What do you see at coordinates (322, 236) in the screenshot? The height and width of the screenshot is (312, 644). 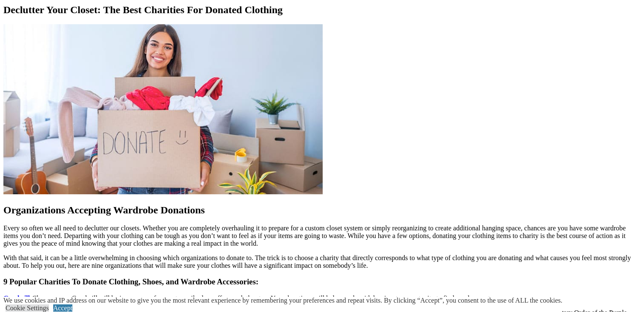 I see `p: Every so often we all need to declutter our closets. Whether you are completely overhauling it to...` at bounding box center [322, 236].